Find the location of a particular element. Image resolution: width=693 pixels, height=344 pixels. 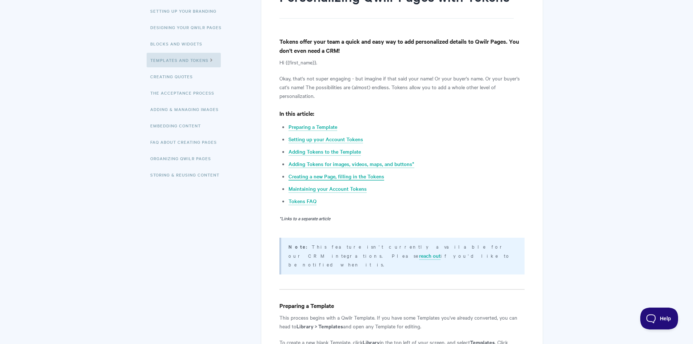

a: Blocks and Widgets is located at coordinates (179, 44).